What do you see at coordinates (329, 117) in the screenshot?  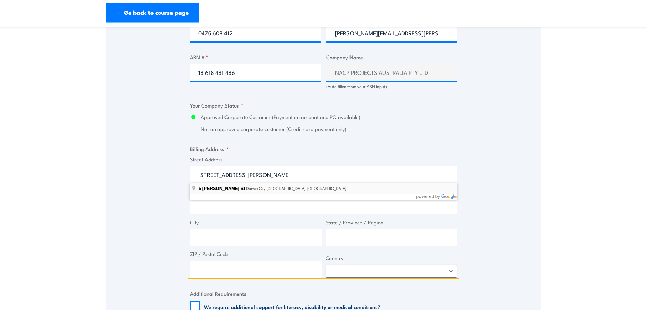 I see `label: Approved Corporate Customer (Payment on account and PO available)` at bounding box center [329, 117].